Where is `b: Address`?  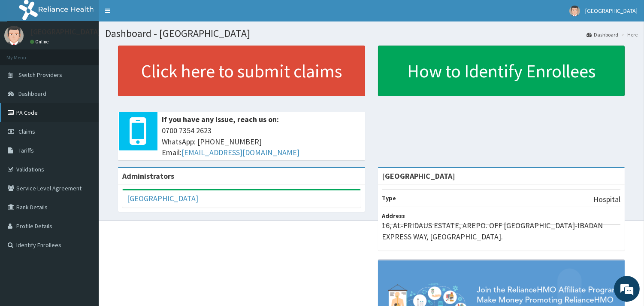
b: Address is located at coordinates (394, 215).